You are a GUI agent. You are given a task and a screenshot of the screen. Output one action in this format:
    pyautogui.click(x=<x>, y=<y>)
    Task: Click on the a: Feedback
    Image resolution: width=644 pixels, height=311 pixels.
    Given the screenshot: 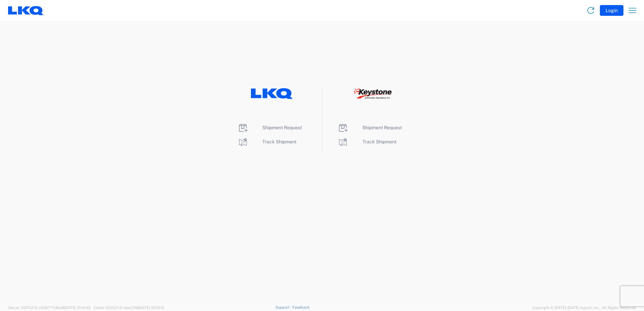 What is the action you would take?
    pyautogui.click(x=301, y=307)
    